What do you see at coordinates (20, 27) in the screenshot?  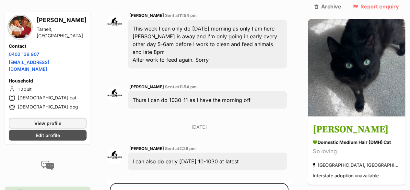 I see `img: Jemy Ngun profile pic` at bounding box center [20, 27].